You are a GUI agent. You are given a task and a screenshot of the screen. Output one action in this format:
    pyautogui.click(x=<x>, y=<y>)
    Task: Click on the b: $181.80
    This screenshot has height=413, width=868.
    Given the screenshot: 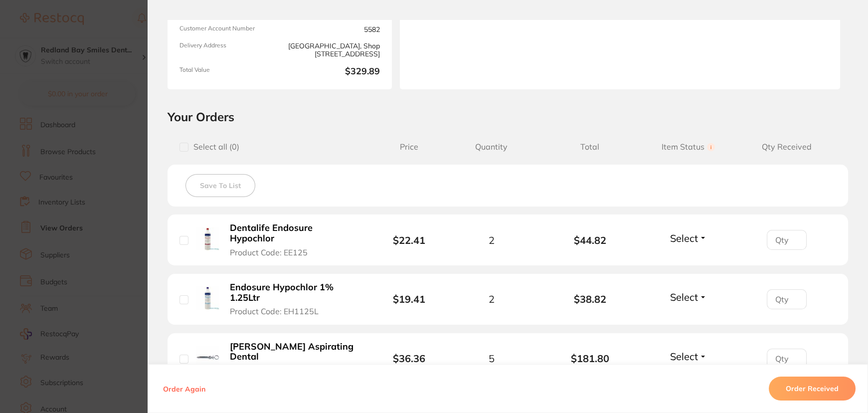 What is the action you would take?
    pyautogui.click(x=590, y=358)
    